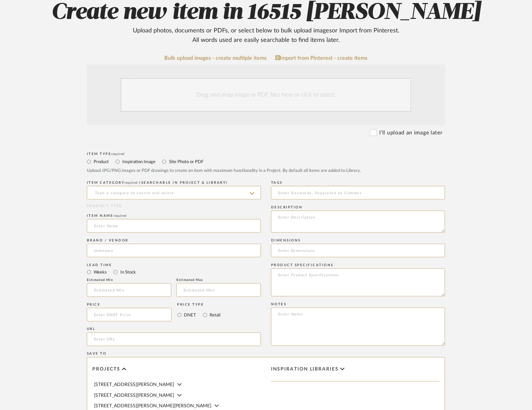 This screenshot has width=532, height=410. What do you see at coordinates (174, 251) in the screenshot?
I see `input: Unknown` at bounding box center [174, 251].